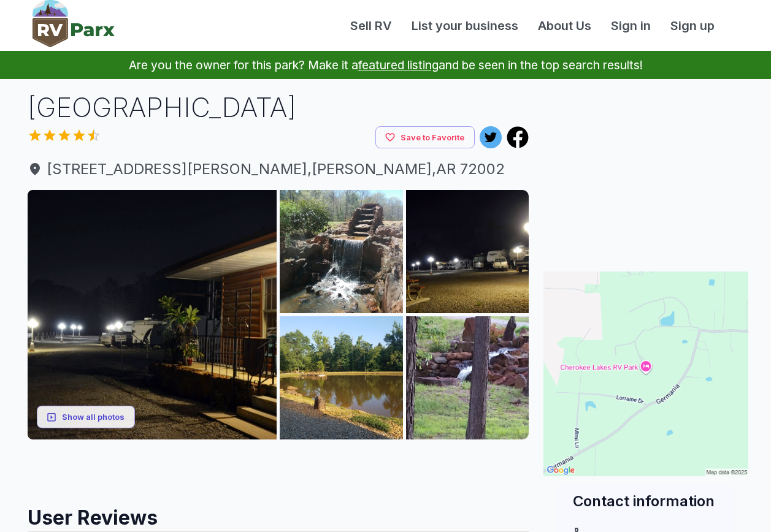 The width and height of the screenshot is (771, 532). What do you see at coordinates (564, 26) in the screenshot?
I see `a: About Us` at bounding box center [564, 26].